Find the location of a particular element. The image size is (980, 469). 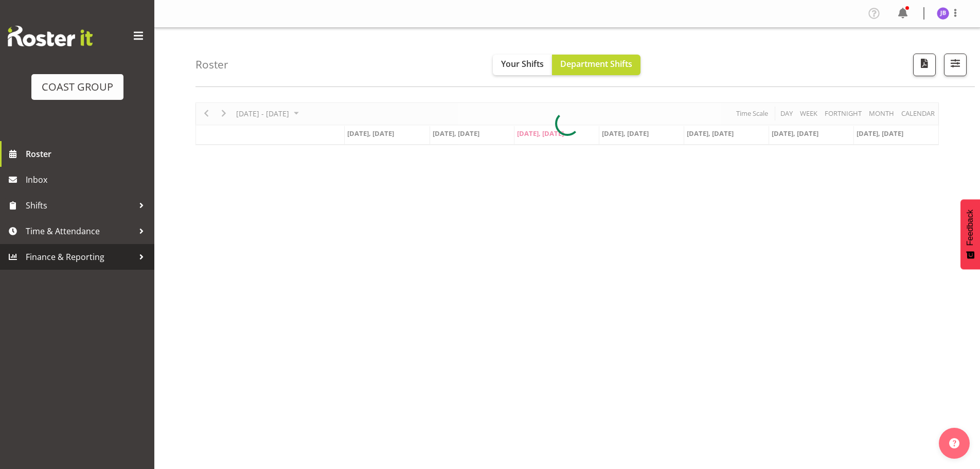

button: Download a PDF of the roster according to the set date range. is located at coordinates (925, 65).